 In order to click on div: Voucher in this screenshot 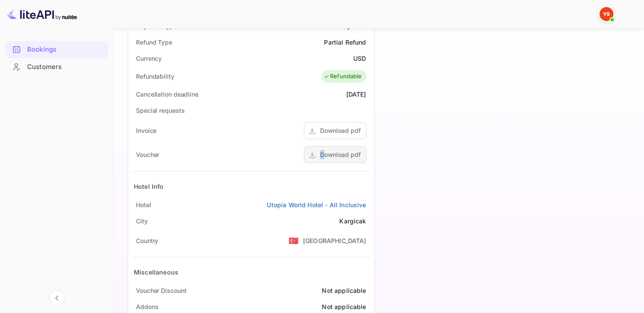, I will do `click(148, 154)`.